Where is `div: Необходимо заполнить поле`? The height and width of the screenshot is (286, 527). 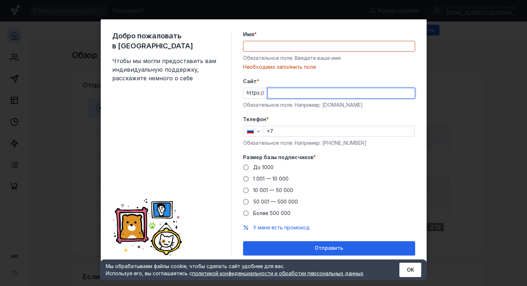
div: Необходимо заполнить поле is located at coordinates (329, 67).